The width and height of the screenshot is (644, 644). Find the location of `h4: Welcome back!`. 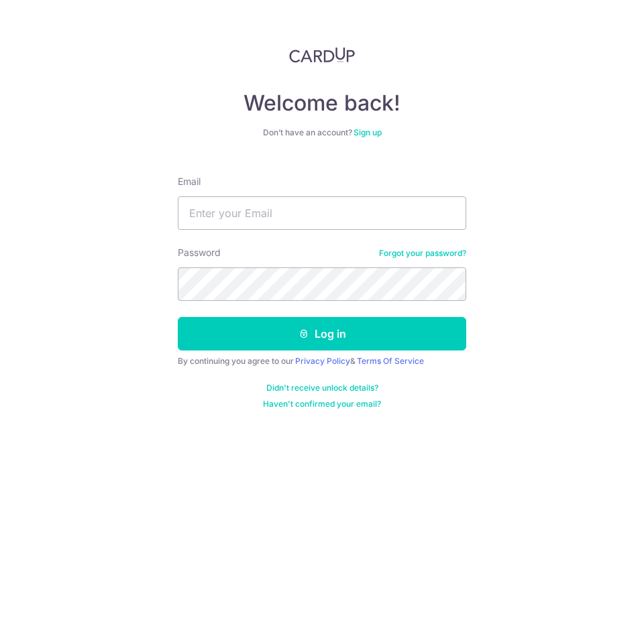

h4: Welcome back! is located at coordinates (322, 104).